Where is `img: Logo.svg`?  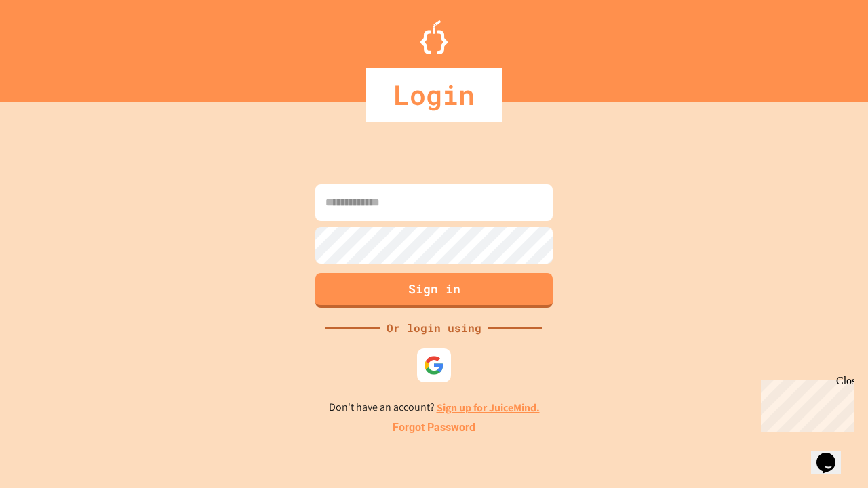 img: Logo.svg is located at coordinates (434, 37).